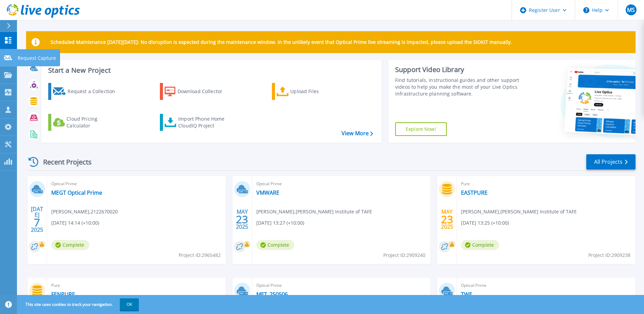  I want to click on span: Project ID: 2909238, so click(609, 255).